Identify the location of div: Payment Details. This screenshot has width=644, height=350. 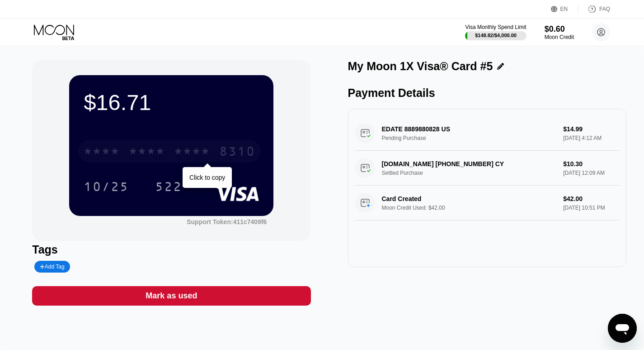
(487, 93).